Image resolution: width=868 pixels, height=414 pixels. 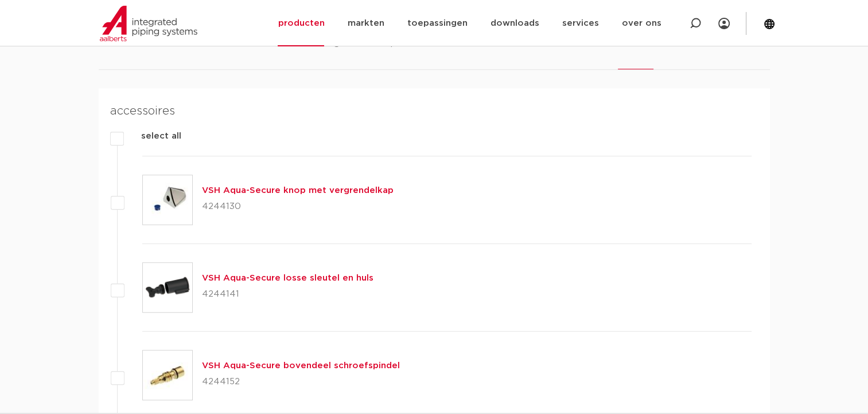 What do you see at coordinates (297, 207) in the screenshot?
I see `p: 4244130` at bounding box center [297, 207].